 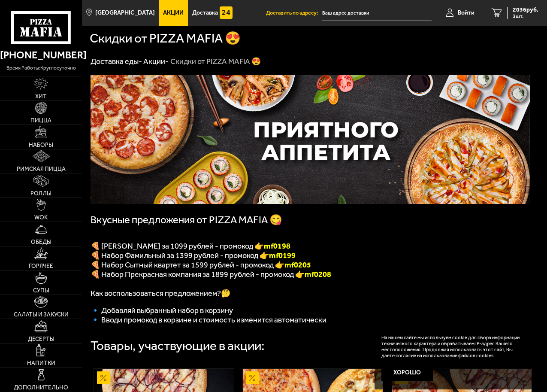 I want to click on h1: Скидки от PIZZA MAFIA 😍, so click(x=165, y=39).